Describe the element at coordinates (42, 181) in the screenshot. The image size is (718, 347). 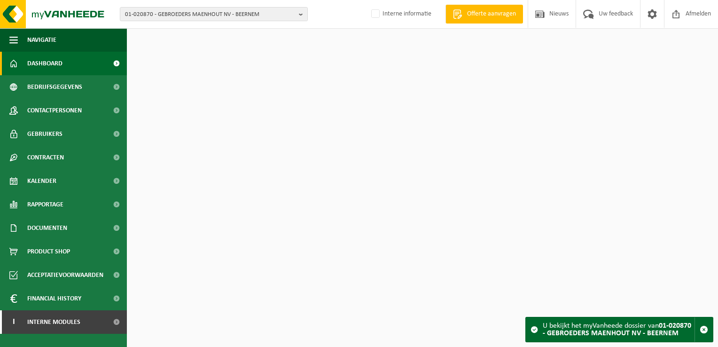
I see `span: Kalender` at that location.